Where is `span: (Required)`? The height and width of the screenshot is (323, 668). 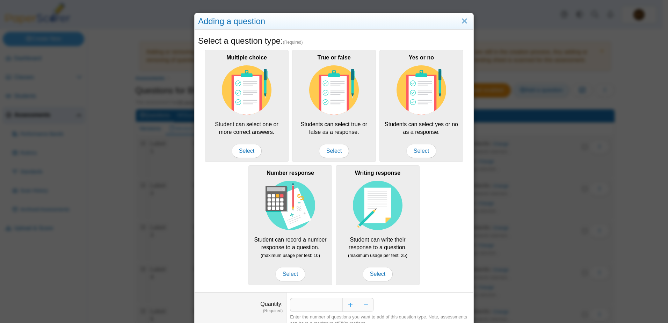
span: (Required) is located at coordinates (293, 42).